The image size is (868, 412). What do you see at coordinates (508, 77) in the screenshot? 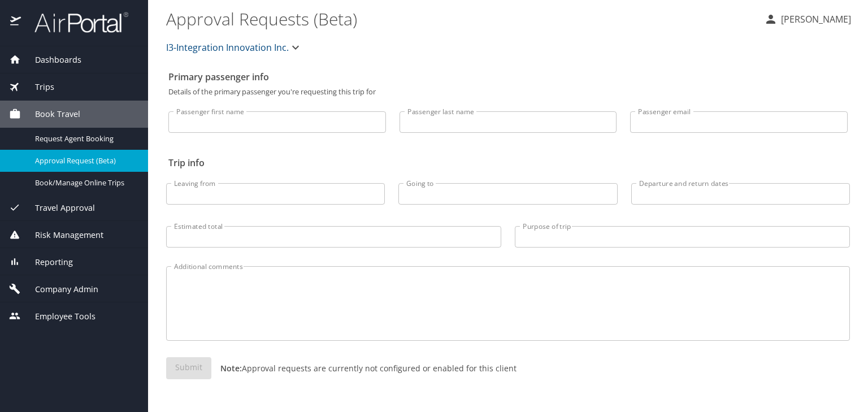
I see `h2: Primary passenger info` at bounding box center [508, 77].